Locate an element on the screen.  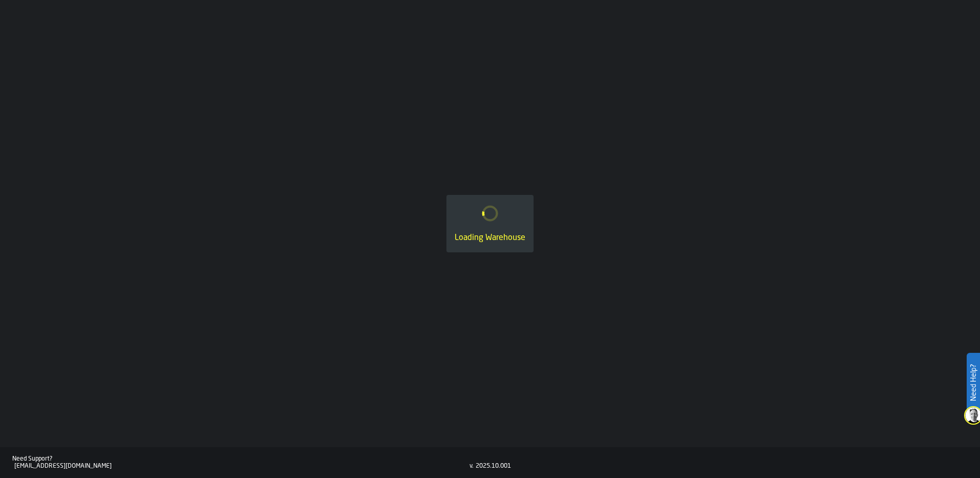
div: Loading Warehouse is located at coordinates (490, 238).